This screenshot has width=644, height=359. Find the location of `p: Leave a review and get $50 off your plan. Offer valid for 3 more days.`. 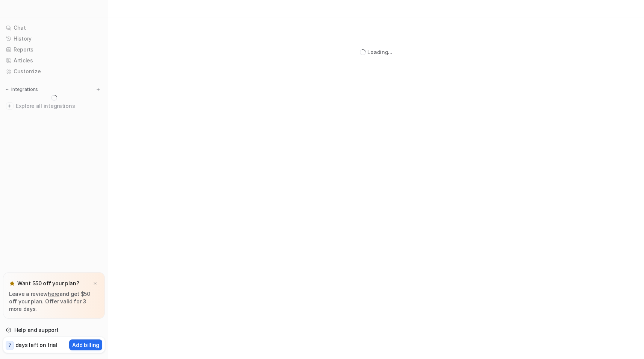

p: Leave a review and get $50 off your plan. Offer valid for 3 more days. is located at coordinates (54, 301).